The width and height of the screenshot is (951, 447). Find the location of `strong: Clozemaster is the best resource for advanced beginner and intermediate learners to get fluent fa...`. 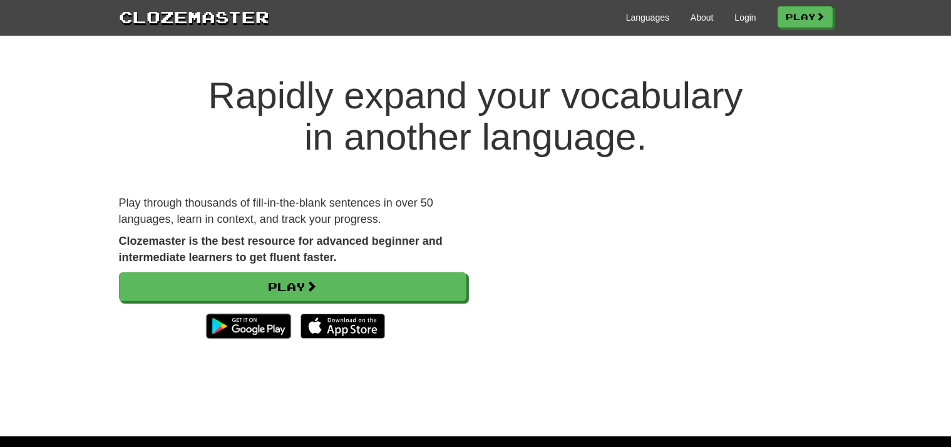

strong: Clozemaster is the best resource for advanced beginner and intermediate learners to get fluent fa... is located at coordinates (281, 249).